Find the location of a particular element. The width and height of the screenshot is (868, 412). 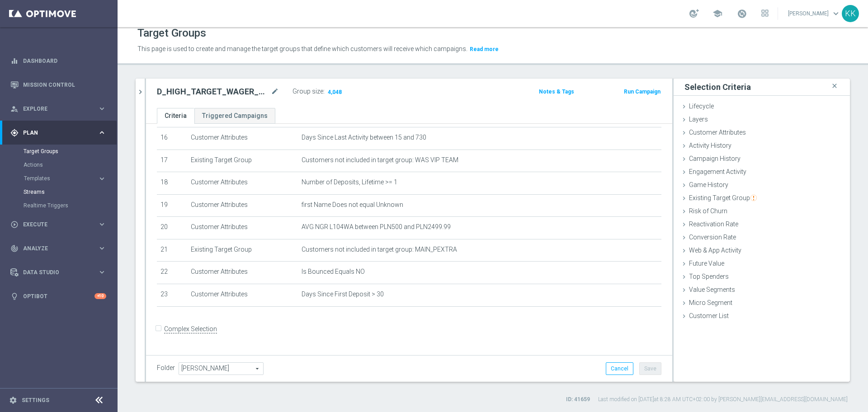

span: Customers not included in target group: WAS VIP TEAM is located at coordinates (380, 160).